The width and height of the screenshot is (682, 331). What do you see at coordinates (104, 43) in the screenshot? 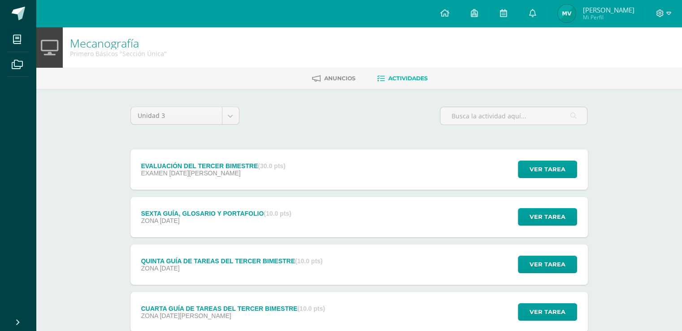
I see `a: Mecanografía` at bounding box center [104, 43].